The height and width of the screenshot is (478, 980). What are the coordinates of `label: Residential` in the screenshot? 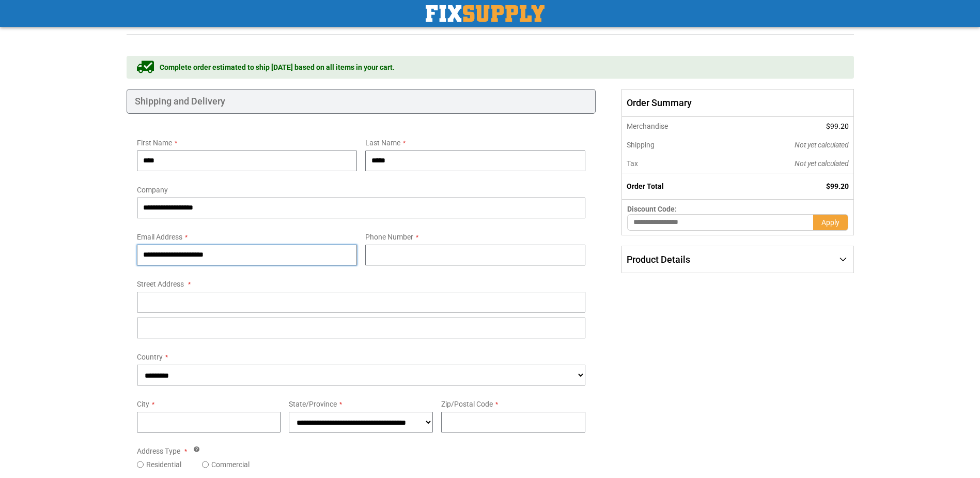 It's located at (164, 465).